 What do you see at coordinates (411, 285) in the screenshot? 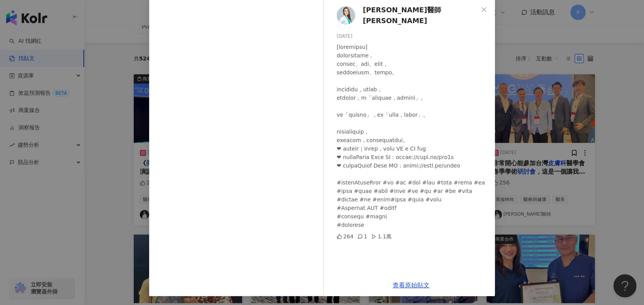
I see `a: 查看原始貼文` at bounding box center [411, 285].